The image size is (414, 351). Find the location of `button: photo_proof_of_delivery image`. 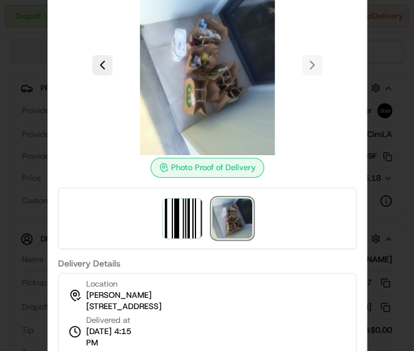

button: photo_proof_of_delivery image is located at coordinates (232, 218).